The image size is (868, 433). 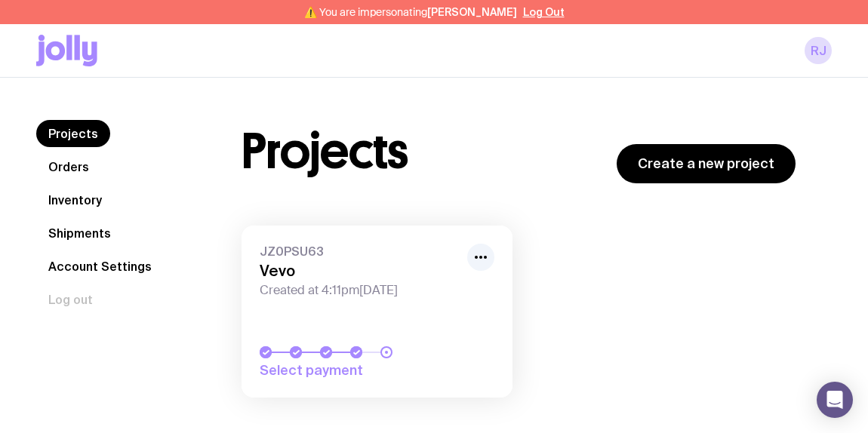 I want to click on h3: Vevo, so click(x=359, y=271).